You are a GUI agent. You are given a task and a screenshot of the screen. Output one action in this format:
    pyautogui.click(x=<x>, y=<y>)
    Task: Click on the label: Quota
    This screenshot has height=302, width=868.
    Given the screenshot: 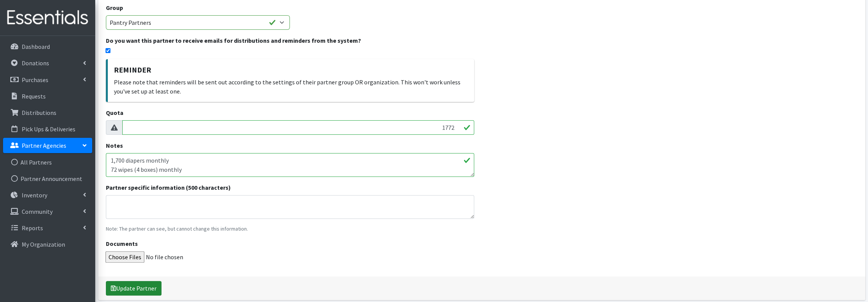 What is the action you would take?
    pyautogui.click(x=114, y=113)
    